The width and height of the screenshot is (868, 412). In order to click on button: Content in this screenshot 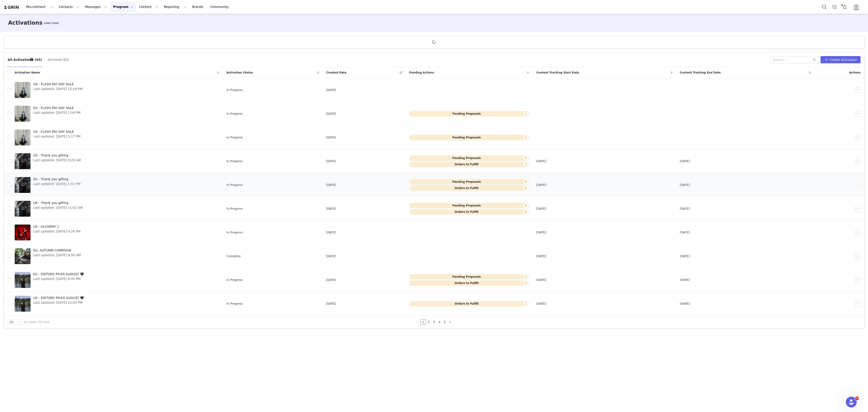, I will do `click(149, 7)`.